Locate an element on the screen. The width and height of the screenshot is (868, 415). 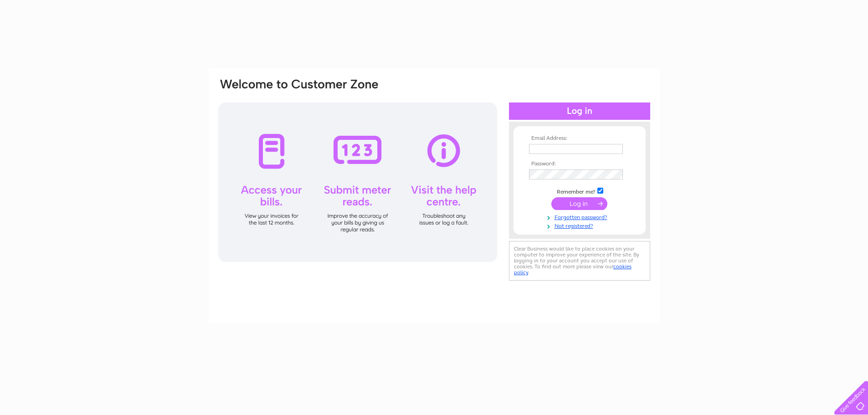
a: Forgotten password? is located at coordinates (580, 216).